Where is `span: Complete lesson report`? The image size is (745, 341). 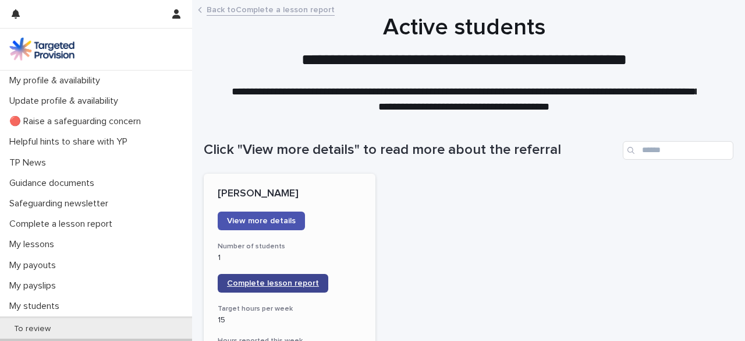 span: Complete lesson report is located at coordinates (273, 283).